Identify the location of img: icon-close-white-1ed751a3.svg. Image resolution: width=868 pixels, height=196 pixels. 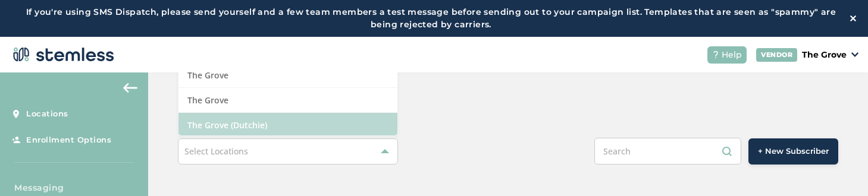
(853, 19).